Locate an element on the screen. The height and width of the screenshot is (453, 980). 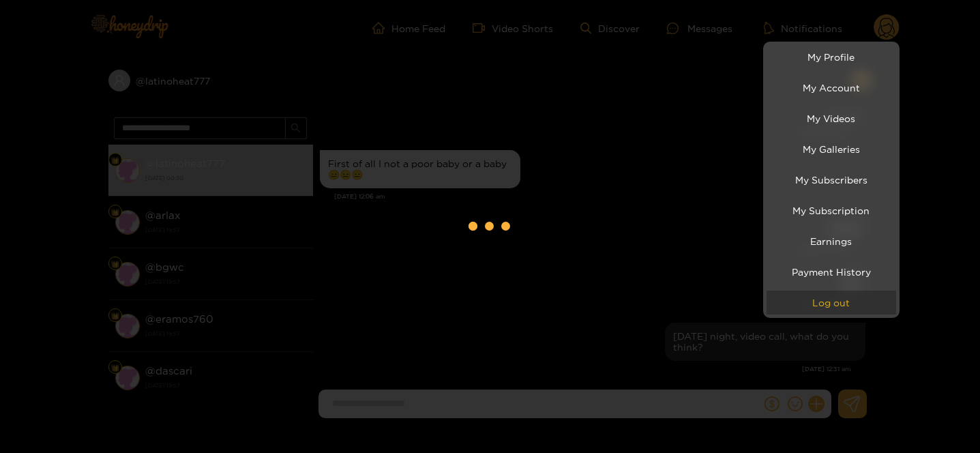
button: Log out is located at coordinates (831, 302).